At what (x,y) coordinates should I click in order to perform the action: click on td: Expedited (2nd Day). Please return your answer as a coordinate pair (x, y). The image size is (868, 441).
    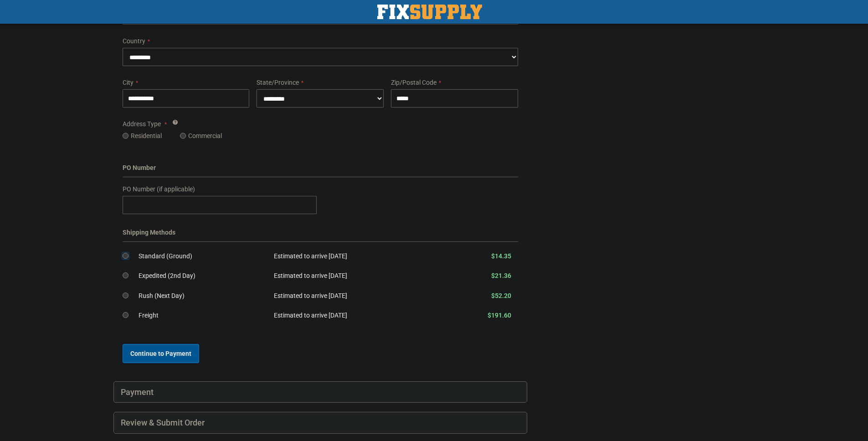
    Looking at the image, I should click on (203, 276).